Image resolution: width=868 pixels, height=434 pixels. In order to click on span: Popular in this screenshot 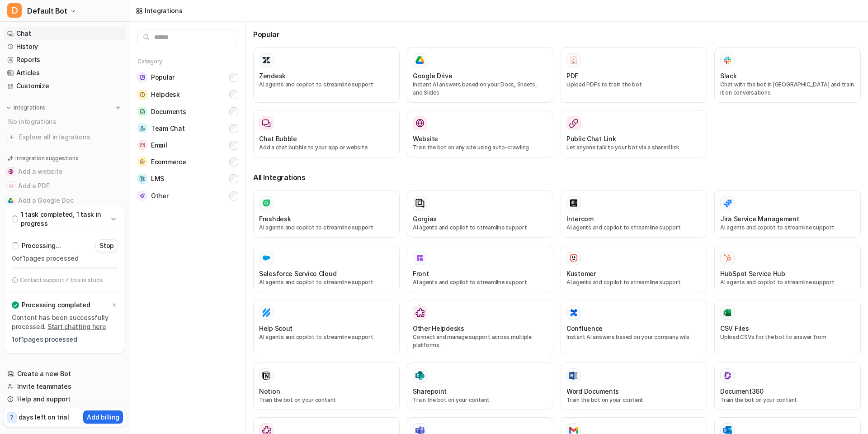, I will do `click(163, 77)`.